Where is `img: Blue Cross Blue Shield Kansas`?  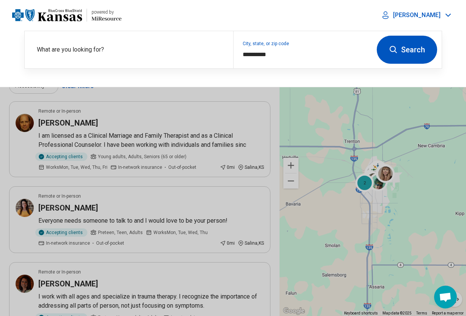
img: Blue Cross Blue Shield Kansas is located at coordinates (47, 15).